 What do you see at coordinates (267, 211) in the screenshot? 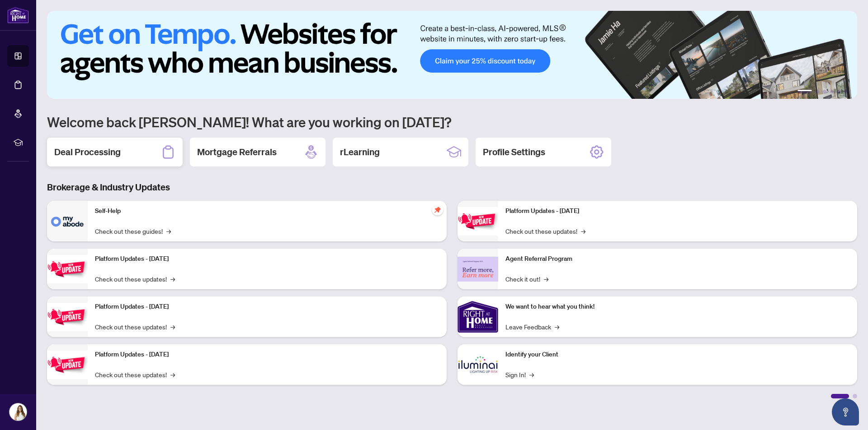
I see `p: Self-Help` at bounding box center [267, 211].